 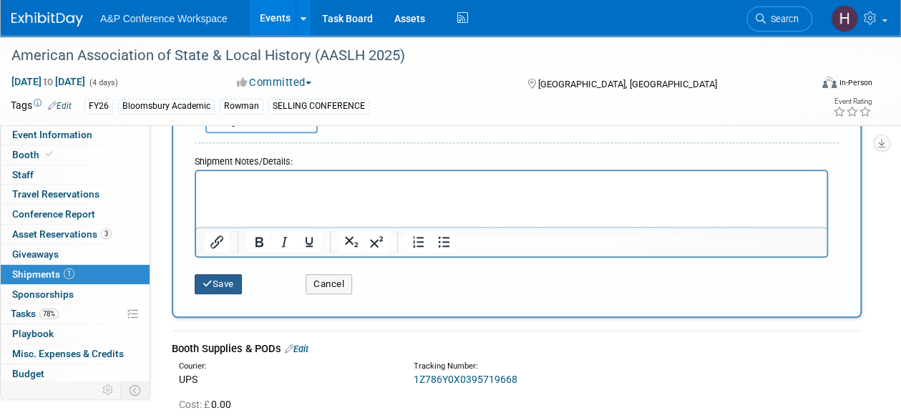 I want to click on button: Superscript, so click(x=376, y=242).